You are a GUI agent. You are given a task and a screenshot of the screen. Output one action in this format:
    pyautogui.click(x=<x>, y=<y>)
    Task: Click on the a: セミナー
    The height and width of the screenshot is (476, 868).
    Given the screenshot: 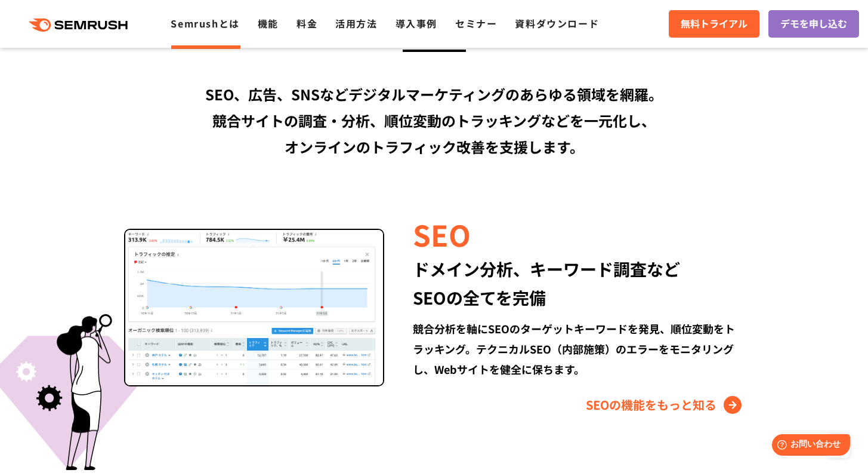 What is the action you would take?
    pyautogui.click(x=476, y=23)
    